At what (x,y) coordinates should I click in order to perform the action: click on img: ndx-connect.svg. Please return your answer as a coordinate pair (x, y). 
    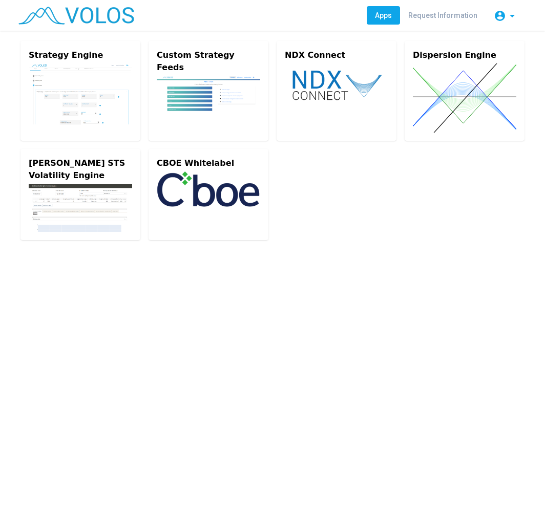
    Looking at the image, I should click on (336, 85).